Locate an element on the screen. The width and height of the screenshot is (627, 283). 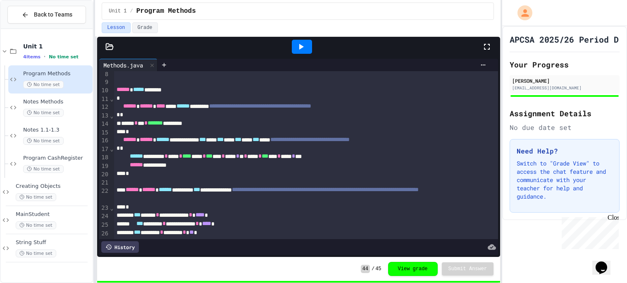
h1: APCSA 2025/26 Period D is located at coordinates (565, 39).